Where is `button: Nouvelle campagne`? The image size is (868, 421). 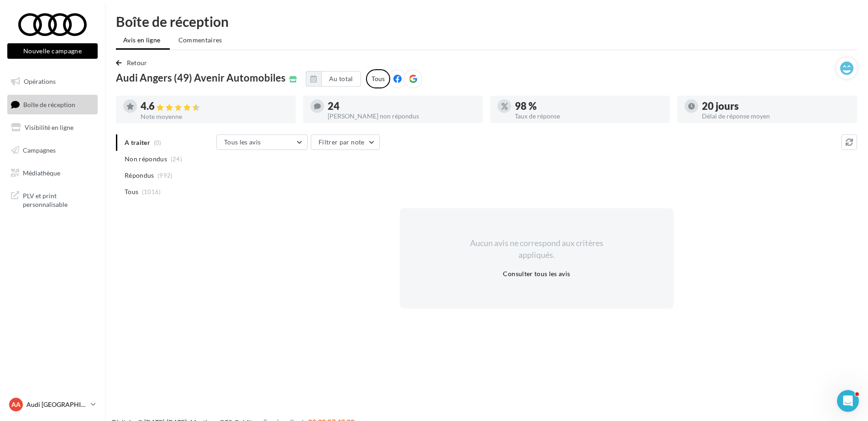 button: Nouvelle campagne is located at coordinates (52, 51).